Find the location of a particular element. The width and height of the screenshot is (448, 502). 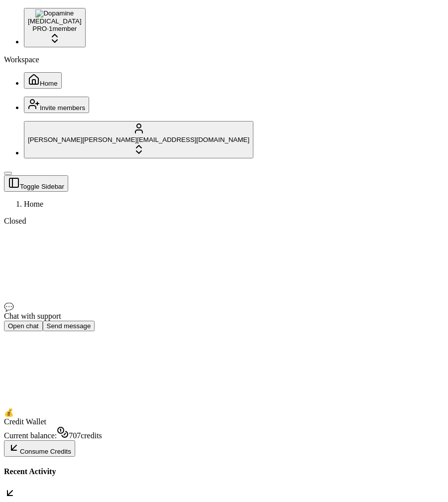

a: Home is located at coordinates (43, 82).